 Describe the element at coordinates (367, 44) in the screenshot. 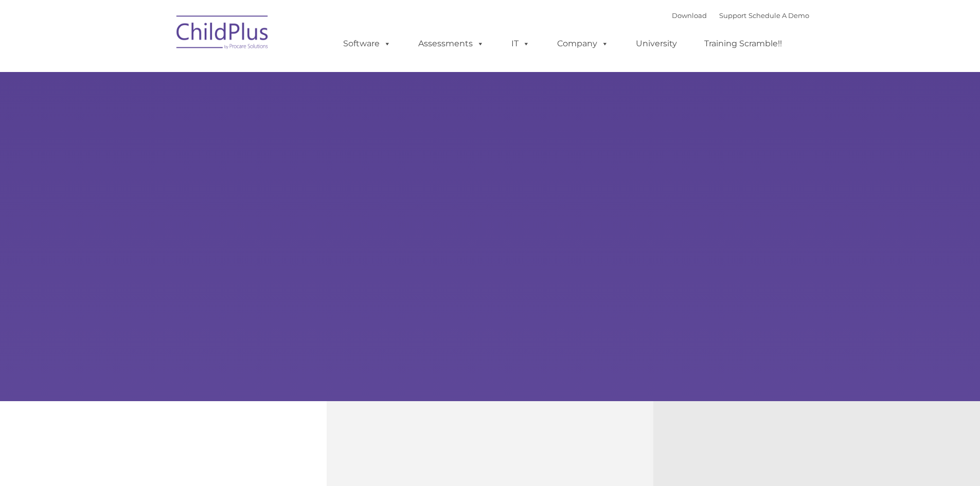

I see `a: Software` at that location.